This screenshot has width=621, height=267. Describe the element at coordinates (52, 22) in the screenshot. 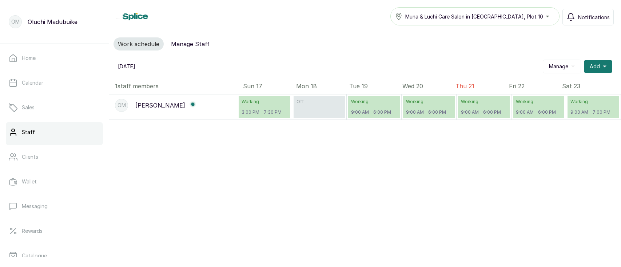

I see `p: Oluchi Madubuike` at that location.